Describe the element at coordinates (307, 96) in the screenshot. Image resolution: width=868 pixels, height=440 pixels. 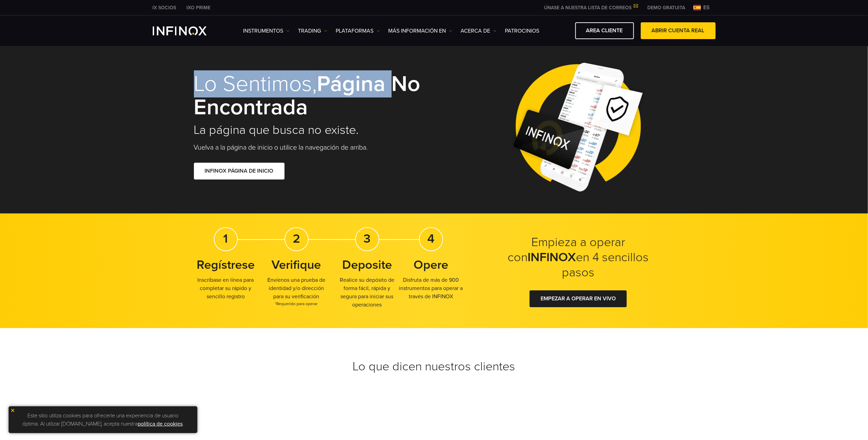
I see `strong: página no encontrada` at that location.